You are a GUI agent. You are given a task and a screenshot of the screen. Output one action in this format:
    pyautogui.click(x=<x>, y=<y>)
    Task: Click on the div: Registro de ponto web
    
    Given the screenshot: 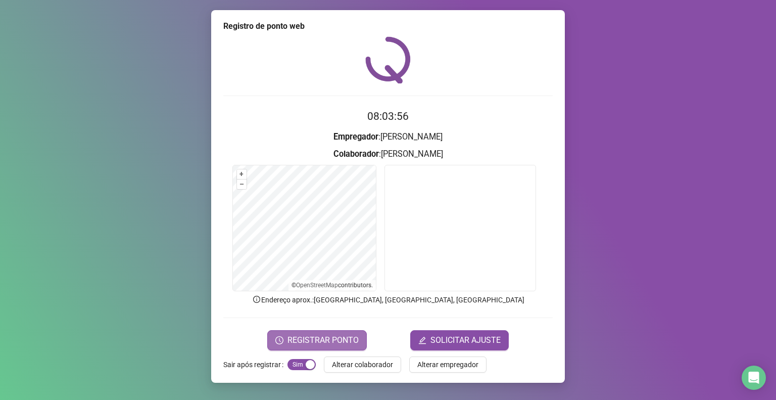 What is the action you would take?
    pyautogui.click(x=388, y=26)
    